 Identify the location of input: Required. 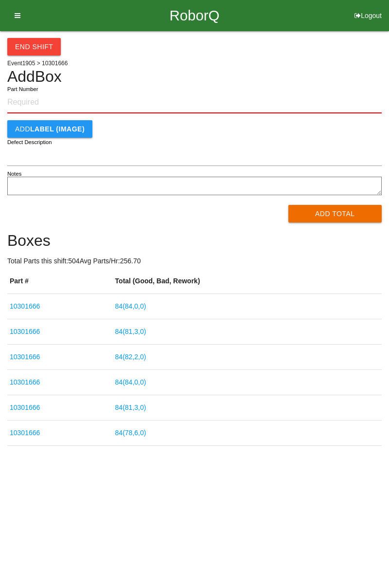
(194, 103).